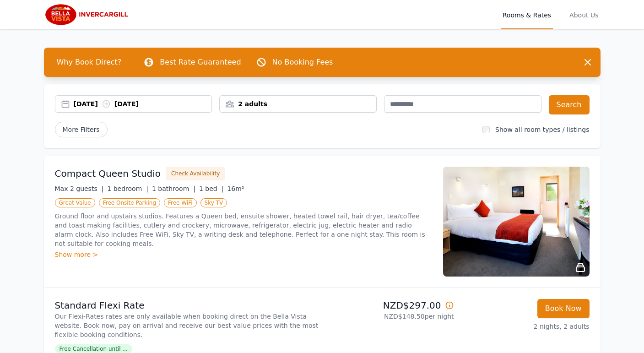 Image resolution: width=644 pixels, height=353 pixels. Describe the element at coordinates (569, 105) in the screenshot. I see `button: Search` at that location.